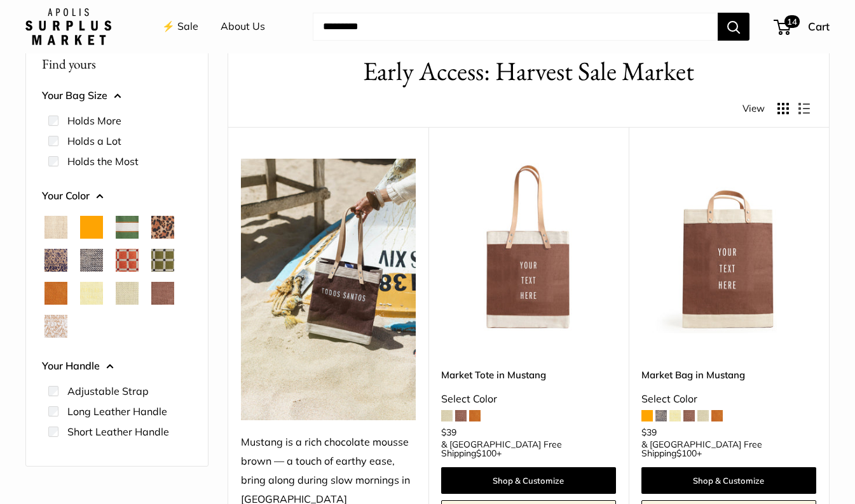 The image size is (855, 504). I want to click on img: Market Tote in Mustang, so click(528, 246).